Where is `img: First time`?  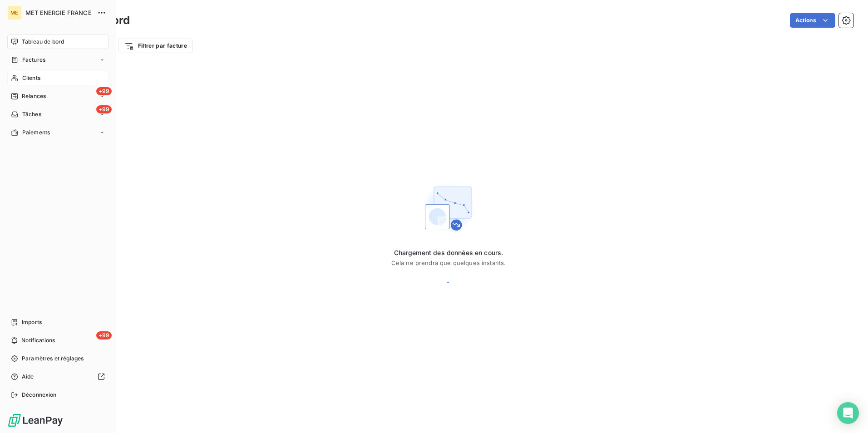 img: First time is located at coordinates (449, 208).